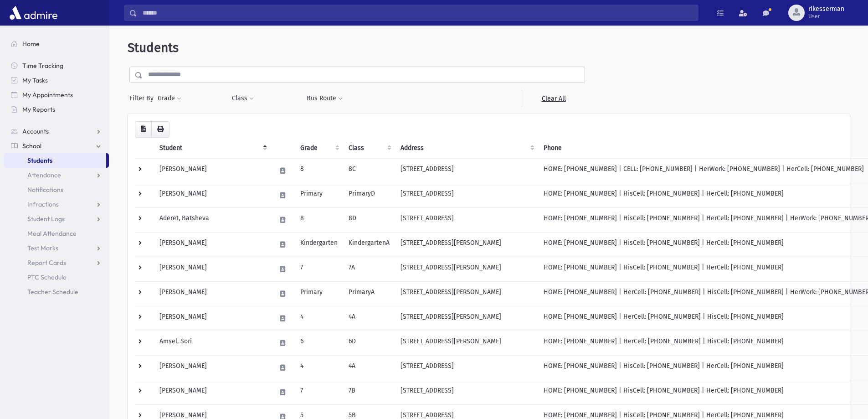  What do you see at coordinates (319, 343) in the screenshot?
I see `td: 6` at bounding box center [319, 343].